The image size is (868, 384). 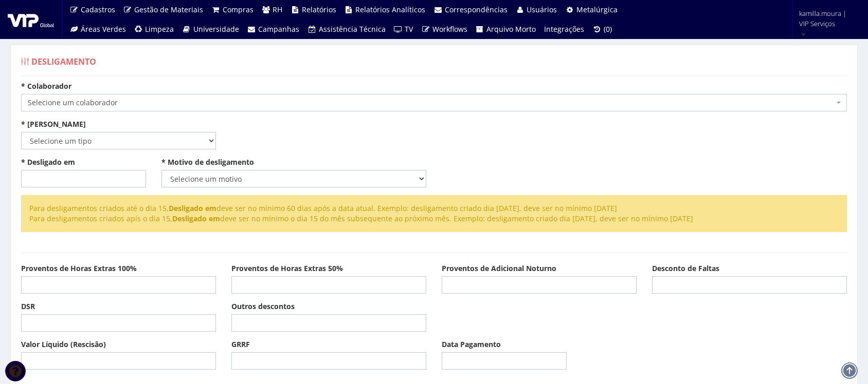 What do you see at coordinates (434, 208) in the screenshot?
I see `li: Para desligamentos criados até o dia 15, deve ser no mínimo 60 dias após a data atual. Exemplo: d...` at bounding box center [434, 208].